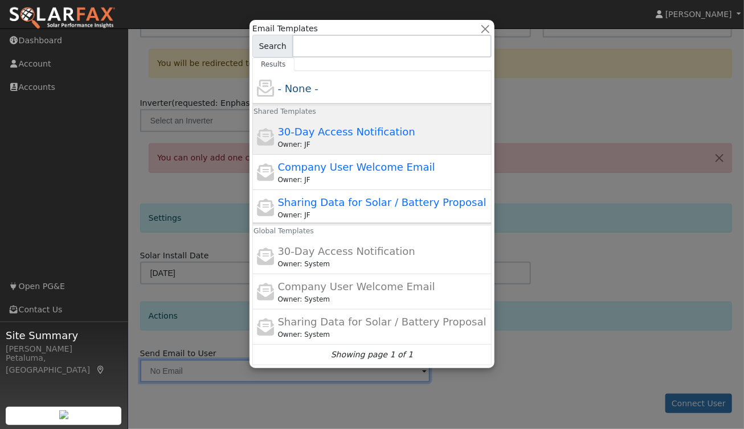 The height and width of the screenshot is (429, 744). Describe the element at coordinates (101, 370) in the screenshot. I see `a: Map` at that location.